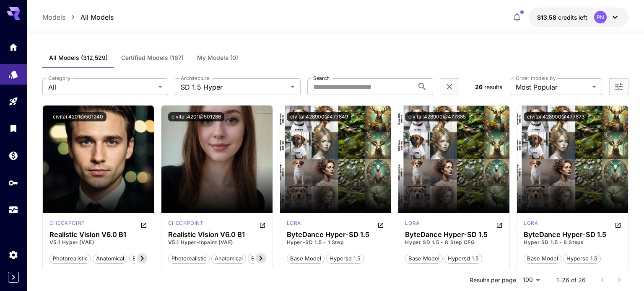 The height and width of the screenshot is (291, 644). I want to click on div: Expand sidebar, so click(13, 277).